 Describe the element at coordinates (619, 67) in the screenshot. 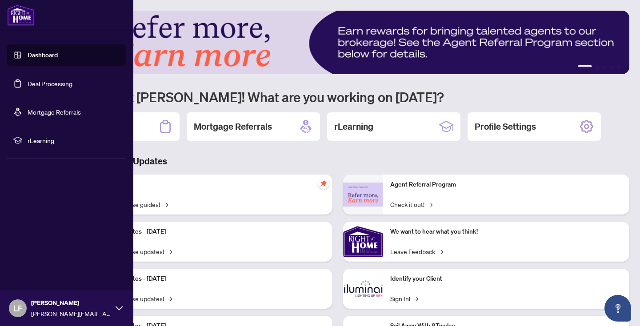

I see `button: 5` at that location.